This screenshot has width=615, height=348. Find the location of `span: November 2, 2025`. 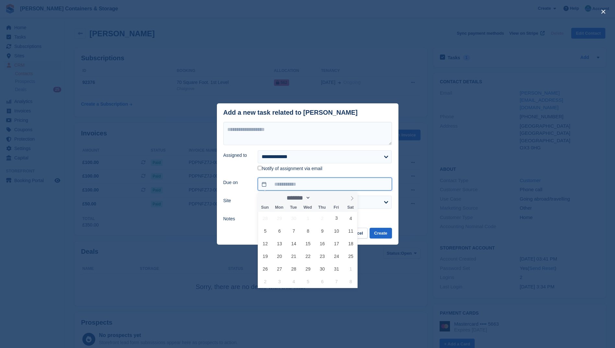

span: November 2, 2025 is located at coordinates (265, 282).